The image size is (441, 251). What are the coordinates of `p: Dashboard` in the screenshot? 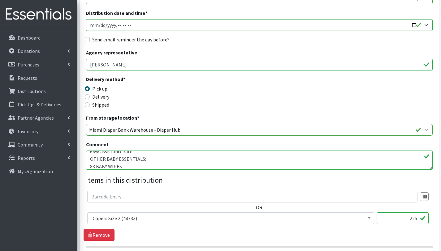 It's located at (29, 38).